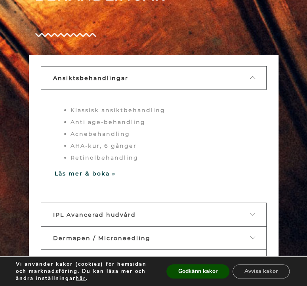 Image resolution: width=307 pixels, height=286 pixels. I want to click on li: Klassisk ansiktbehandling, so click(162, 110).